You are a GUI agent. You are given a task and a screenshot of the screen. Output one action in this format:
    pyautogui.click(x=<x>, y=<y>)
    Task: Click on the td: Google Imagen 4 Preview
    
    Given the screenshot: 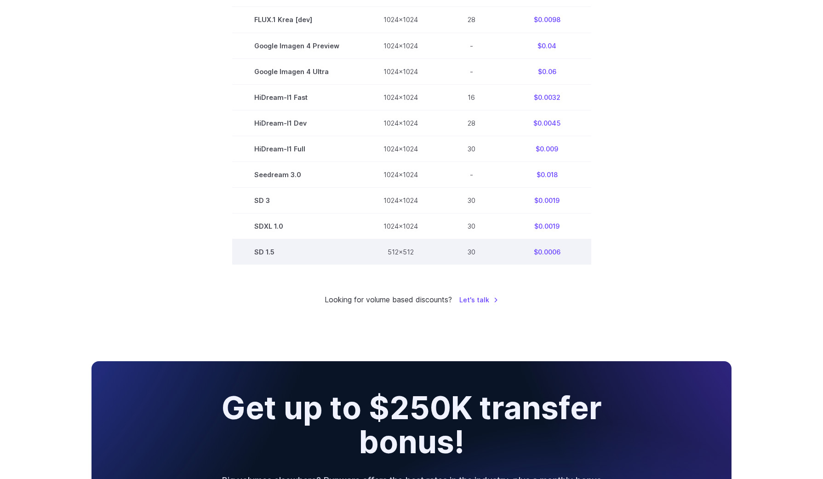 What is the action you would take?
    pyautogui.click(x=297, y=46)
    